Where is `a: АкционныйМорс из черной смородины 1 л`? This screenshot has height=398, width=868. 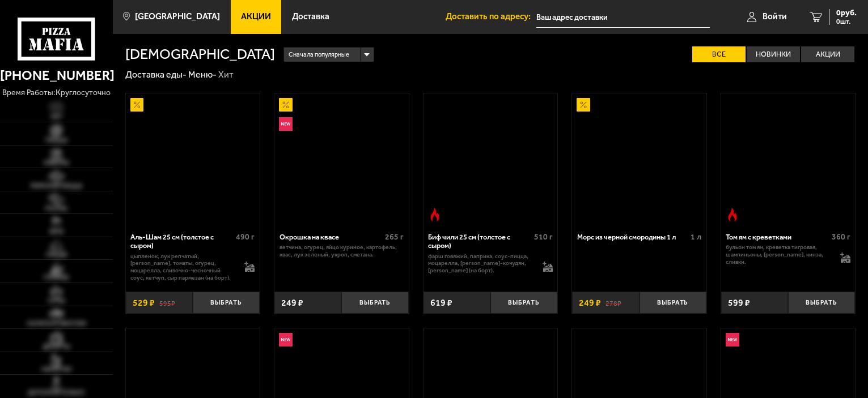
a: АкционныйМорс из черной смородины 1 л is located at coordinates (639, 160).